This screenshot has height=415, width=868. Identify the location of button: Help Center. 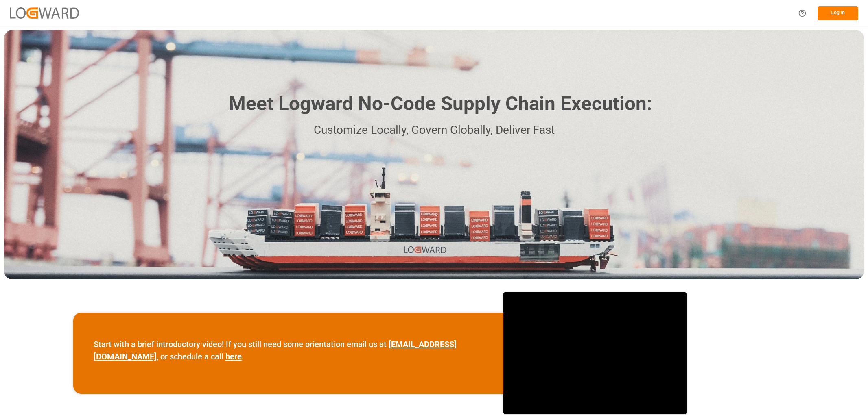
(802, 13).